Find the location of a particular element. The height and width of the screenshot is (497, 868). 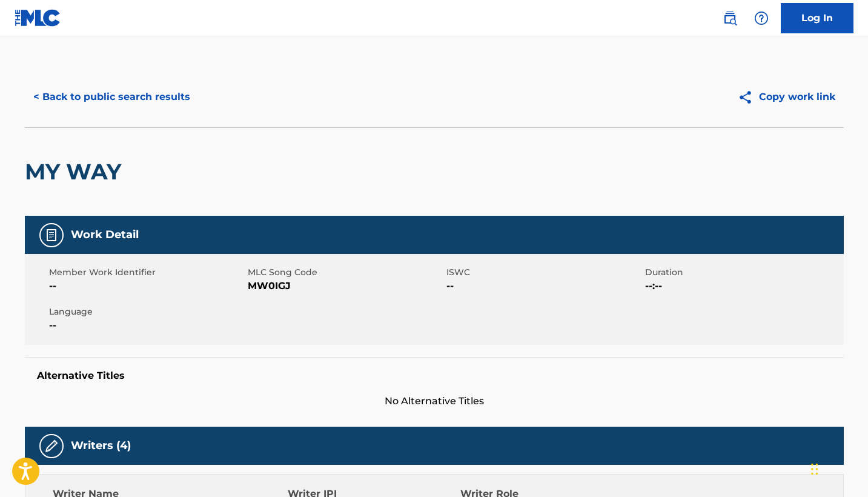

span: MLC Song Code is located at coordinates (345, 272).